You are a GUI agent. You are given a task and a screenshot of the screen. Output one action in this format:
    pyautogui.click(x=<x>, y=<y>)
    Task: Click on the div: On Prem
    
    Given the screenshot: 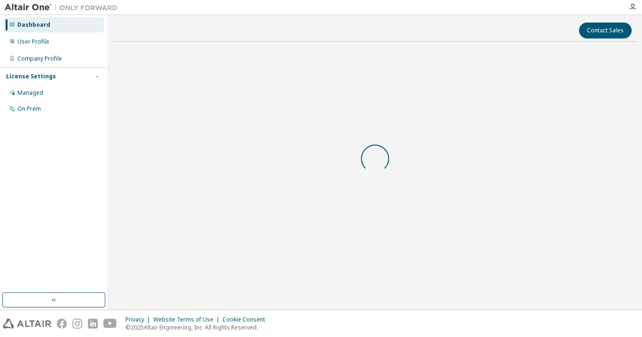 What is the action you would take?
    pyautogui.click(x=29, y=109)
    